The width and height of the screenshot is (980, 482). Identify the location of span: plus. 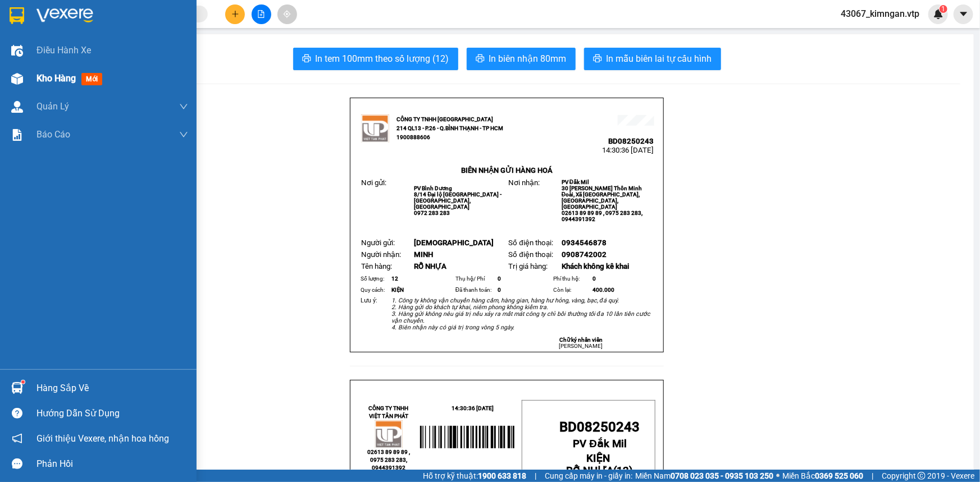
(235, 14).